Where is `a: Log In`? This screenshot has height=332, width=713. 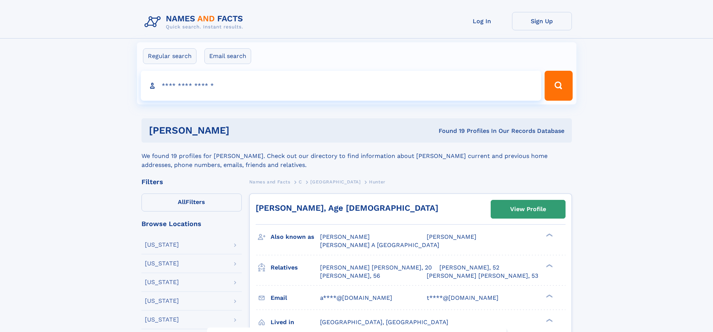 a: Log In is located at coordinates (482, 21).